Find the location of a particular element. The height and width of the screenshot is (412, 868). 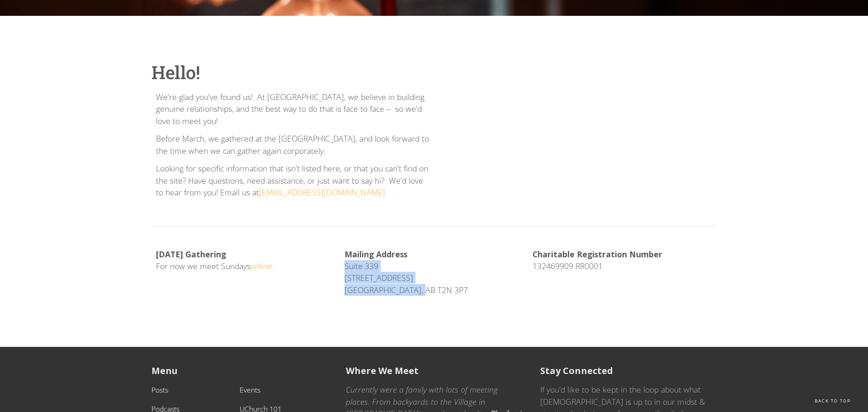

p: For now we meet Sundays is located at coordinates (246, 260).